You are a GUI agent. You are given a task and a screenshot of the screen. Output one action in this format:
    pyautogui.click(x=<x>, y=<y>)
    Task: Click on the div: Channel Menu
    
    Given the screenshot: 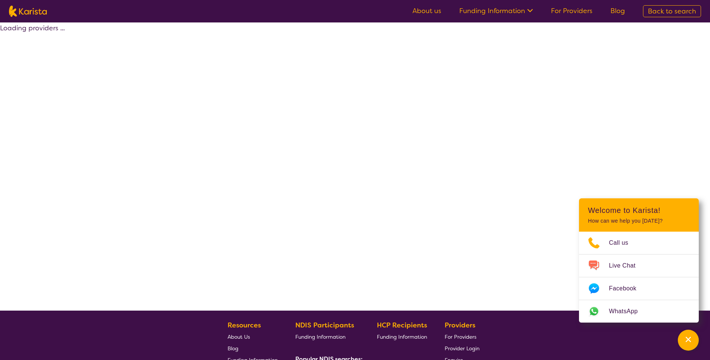 What is the action you would take?
    pyautogui.click(x=639, y=261)
    